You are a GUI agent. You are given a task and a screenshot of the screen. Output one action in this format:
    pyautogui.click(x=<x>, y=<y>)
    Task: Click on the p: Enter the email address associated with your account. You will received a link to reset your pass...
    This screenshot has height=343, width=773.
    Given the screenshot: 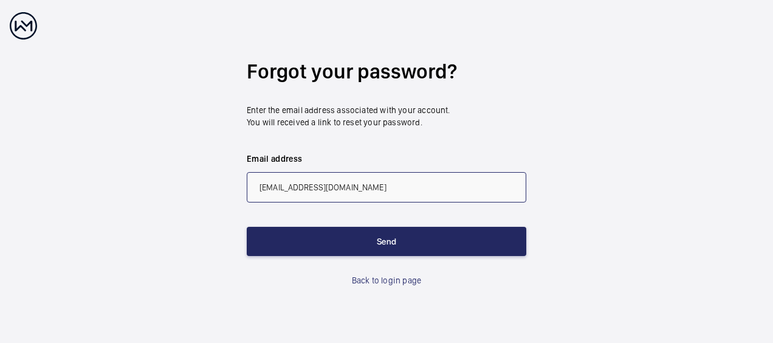 What is the action you would take?
    pyautogui.click(x=387, y=116)
    